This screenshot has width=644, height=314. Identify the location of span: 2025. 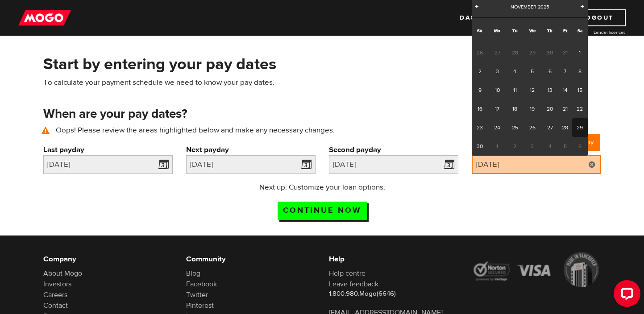
(543, 7).